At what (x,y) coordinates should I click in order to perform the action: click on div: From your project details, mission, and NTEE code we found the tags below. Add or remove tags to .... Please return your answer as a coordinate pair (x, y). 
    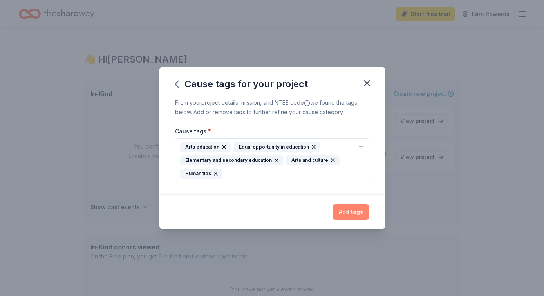
    Looking at the image, I should click on (272, 108).